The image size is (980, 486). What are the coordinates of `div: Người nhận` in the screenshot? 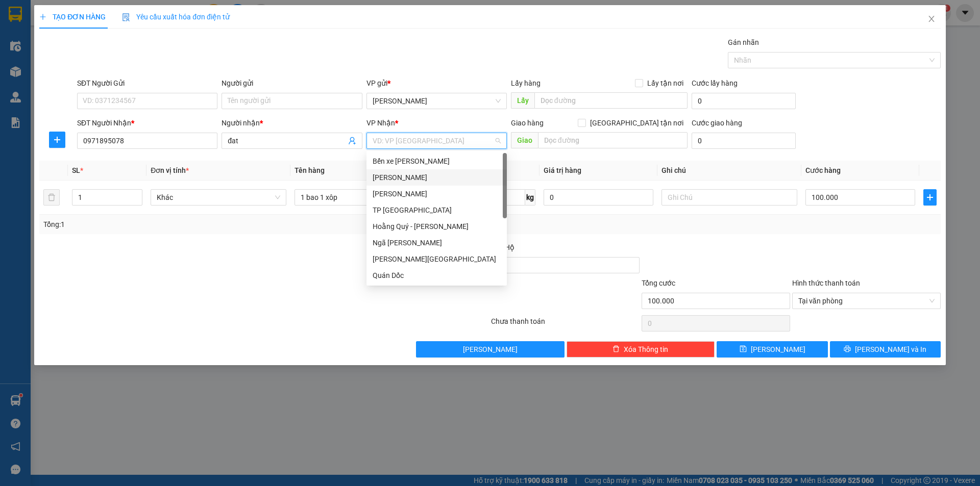 It's located at (292, 123).